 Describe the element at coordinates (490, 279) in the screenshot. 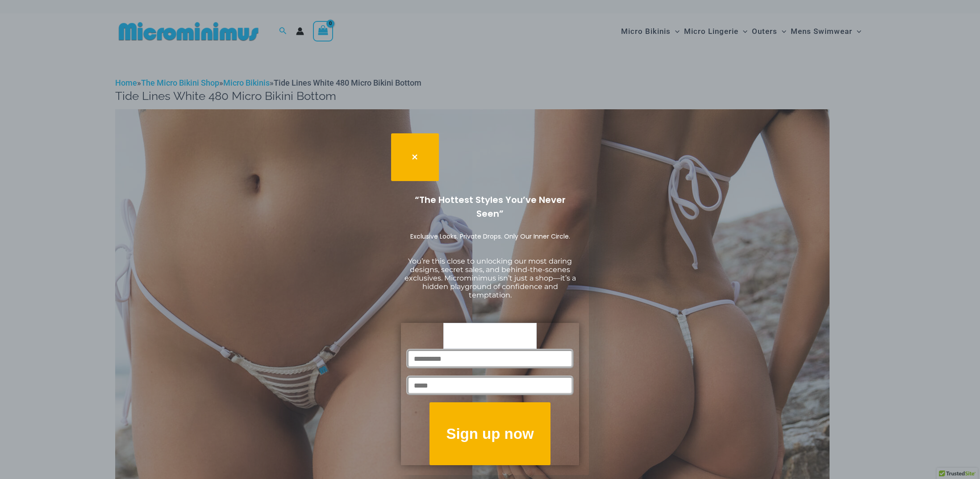

I see `span: You’re this close to unlocking our most daring designs, secret sales, and behind-the-scenes exclu...` at that location.